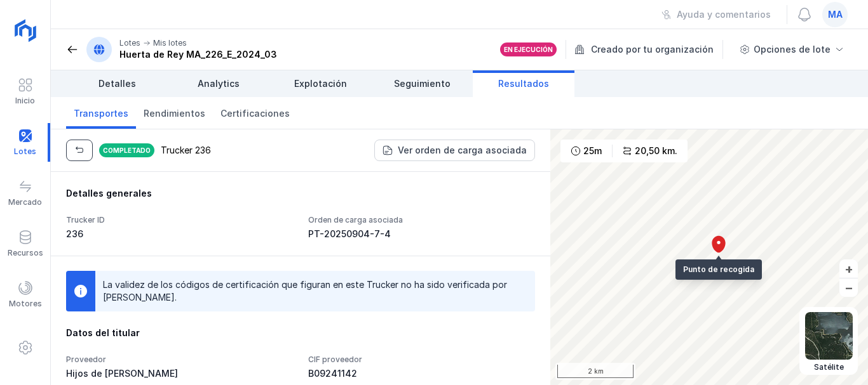 This screenshot has width=868, height=385. I want to click on span: Certificaciones, so click(255, 114).